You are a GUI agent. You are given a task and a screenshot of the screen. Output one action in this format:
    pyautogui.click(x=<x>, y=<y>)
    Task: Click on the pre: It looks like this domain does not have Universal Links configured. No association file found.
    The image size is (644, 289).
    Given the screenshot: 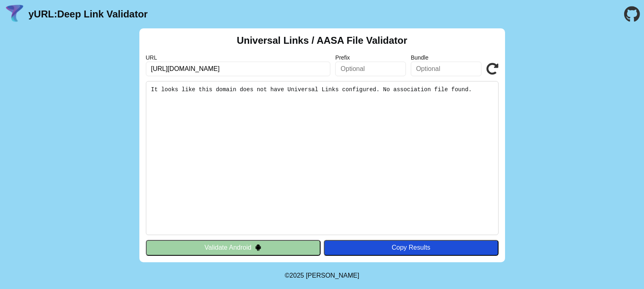 What is the action you would take?
    pyautogui.click(x=322, y=158)
    